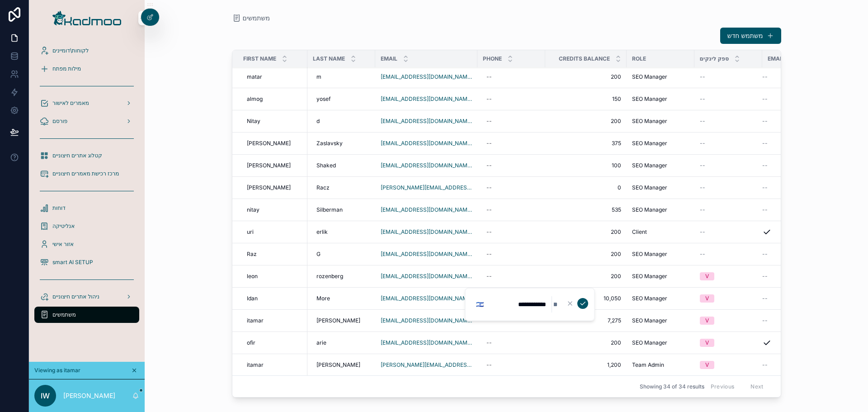 The image size is (868, 412). Describe the element at coordinates (341, 232) in the screenshot. I see `a: erlik` at that location.